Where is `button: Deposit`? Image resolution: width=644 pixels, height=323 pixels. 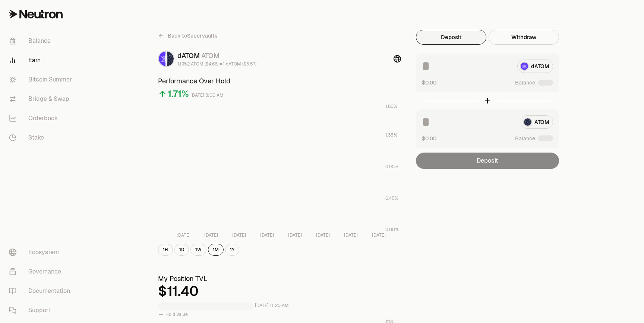 button: Deposit is located at coordinates (451, 37).